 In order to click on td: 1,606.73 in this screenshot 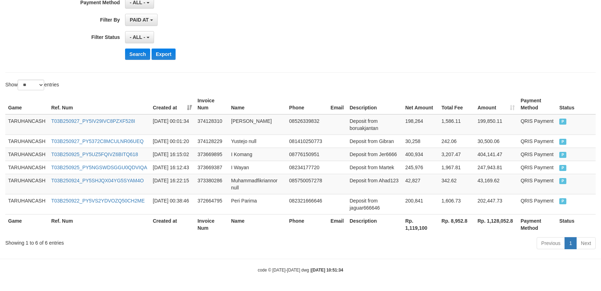, I will do `click(457, 204)`.